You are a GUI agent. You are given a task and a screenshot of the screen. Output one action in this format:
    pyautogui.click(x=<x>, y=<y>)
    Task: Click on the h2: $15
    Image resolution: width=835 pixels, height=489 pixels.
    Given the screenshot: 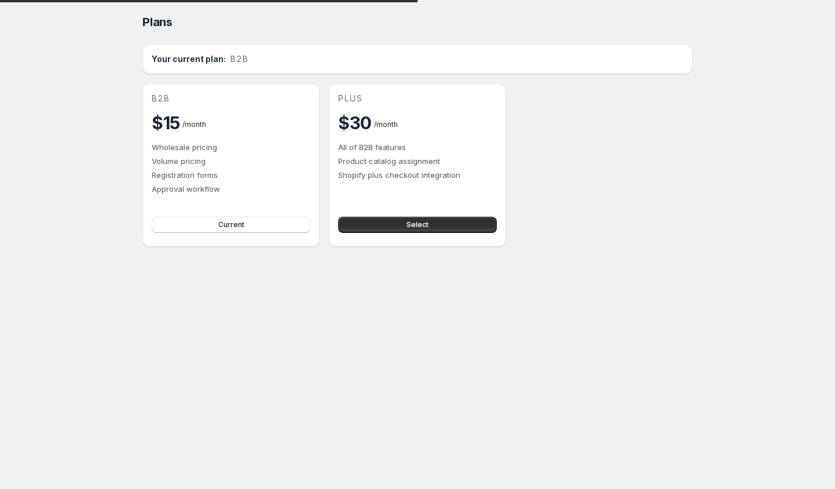 What is the action you would take?
    pyautogui.click(x=166, y=123)
    